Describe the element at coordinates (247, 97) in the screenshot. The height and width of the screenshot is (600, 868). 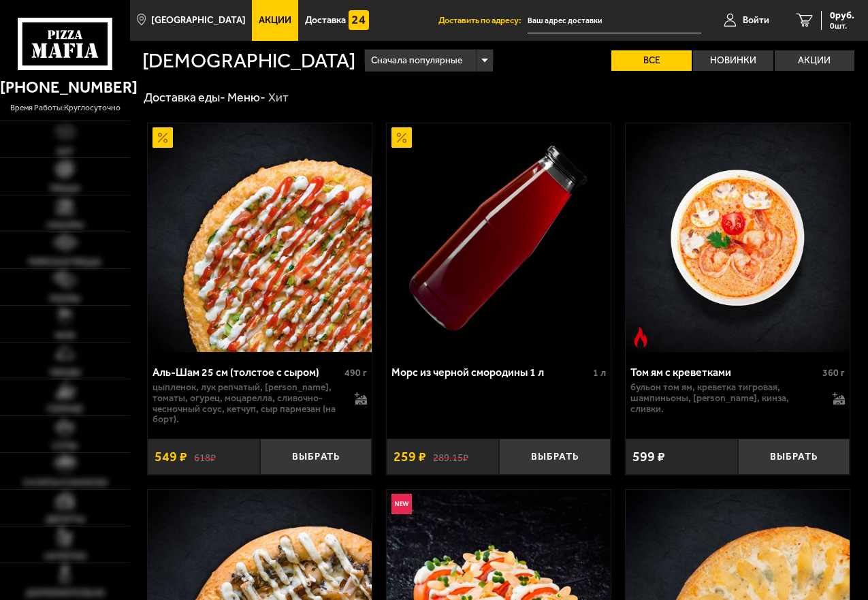
I see `a: Меню-` at that location.